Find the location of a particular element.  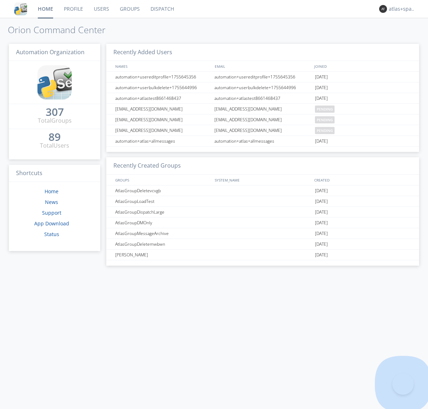

div: CREATED is located at coordinates (362, 180).